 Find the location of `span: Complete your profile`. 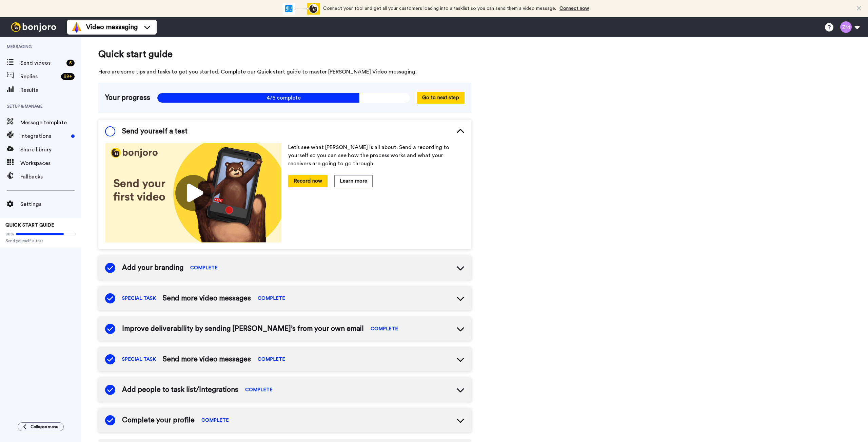

span: Complete your profile is located at coordinates (159, 421).